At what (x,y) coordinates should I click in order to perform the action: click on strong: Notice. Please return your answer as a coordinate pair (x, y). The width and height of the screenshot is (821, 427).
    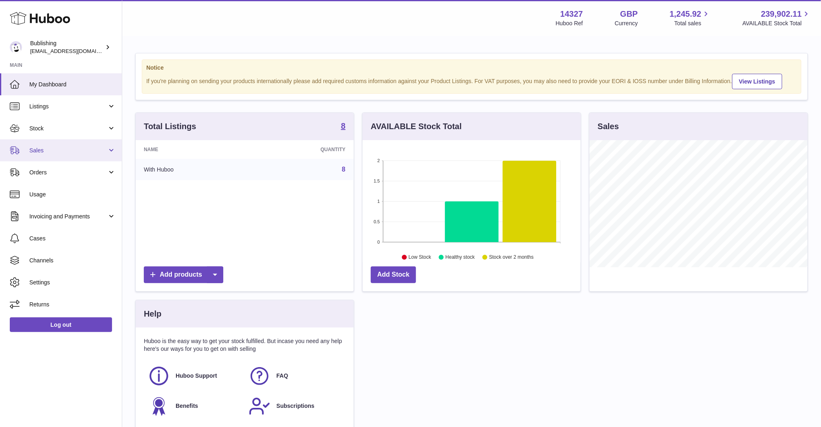
    Looking at the image, I should click on (471, 68).